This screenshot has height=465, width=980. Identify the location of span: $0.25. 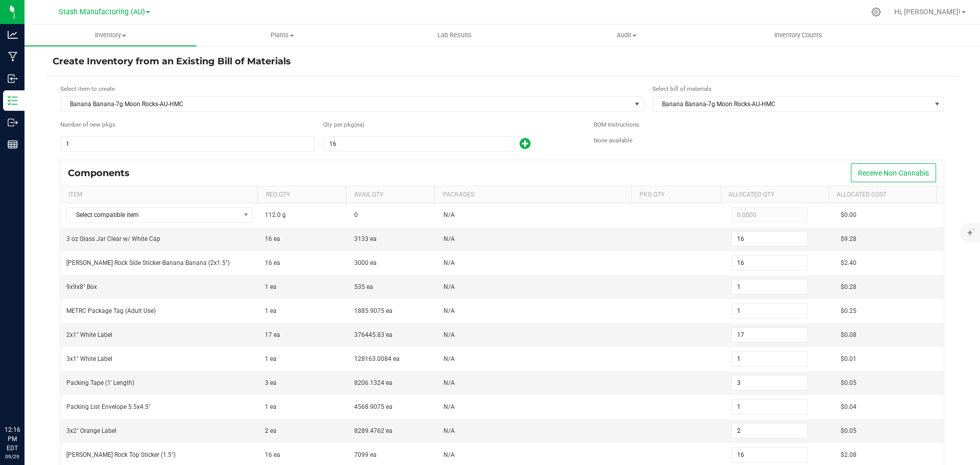
(848, 311).